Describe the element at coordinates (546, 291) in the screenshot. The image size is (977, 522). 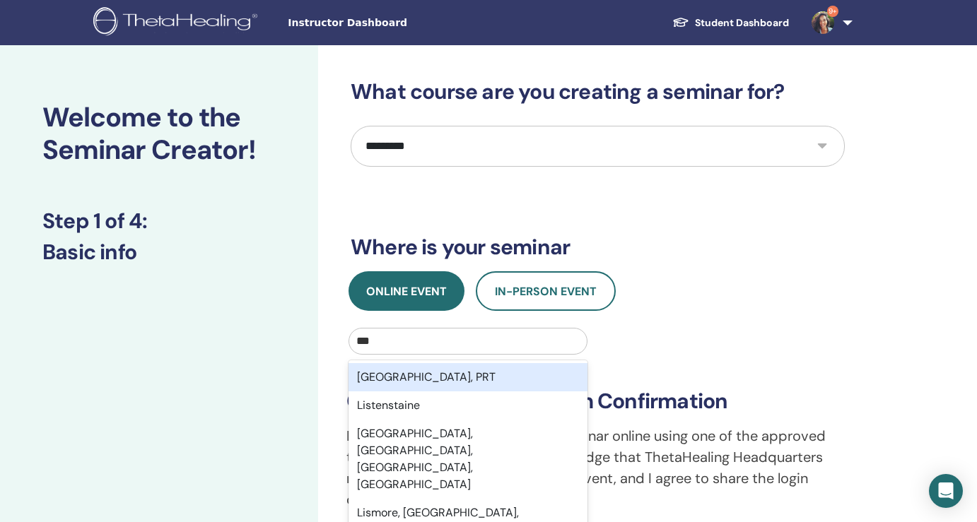
I see `button: In-Person Event` at that location.